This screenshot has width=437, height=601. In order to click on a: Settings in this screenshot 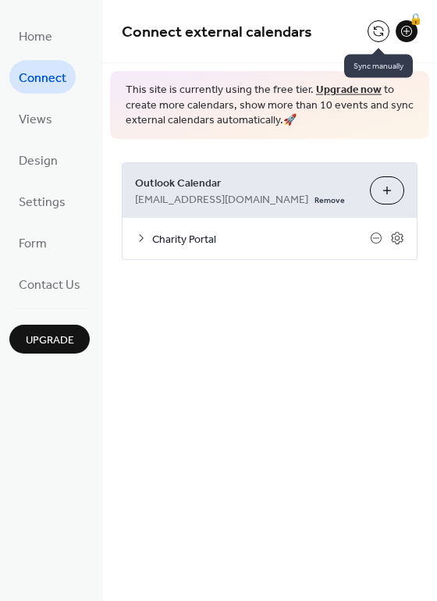, I will do `click(42, 201)`.